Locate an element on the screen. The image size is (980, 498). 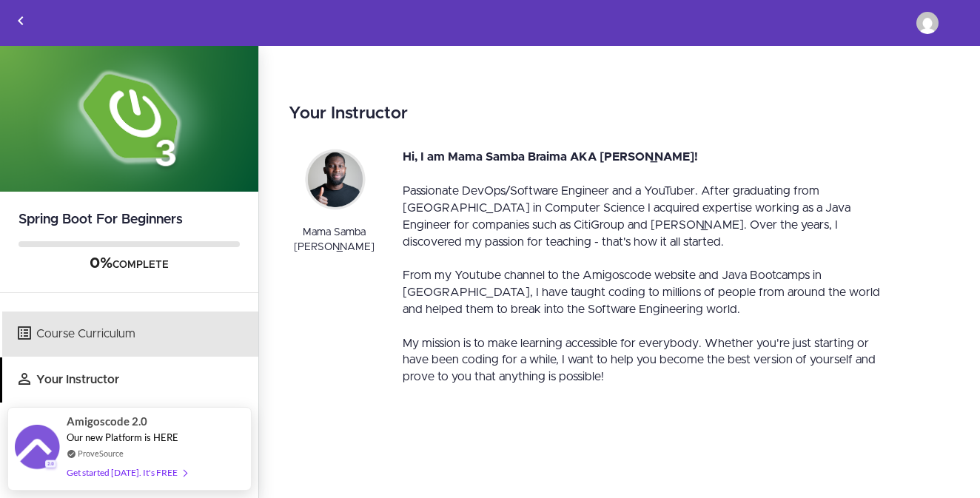
a: ProveSource is located at coordinates (100, 453).